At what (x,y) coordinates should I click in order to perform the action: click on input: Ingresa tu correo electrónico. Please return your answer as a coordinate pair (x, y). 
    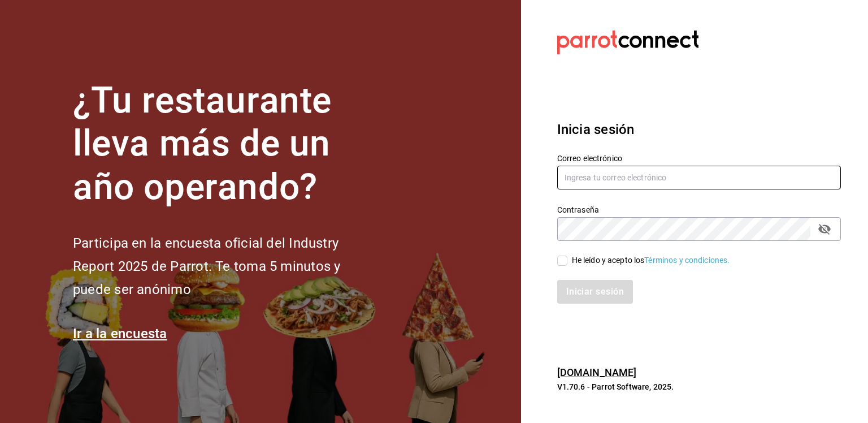
    Looking at the image, I should click on (699, 177).